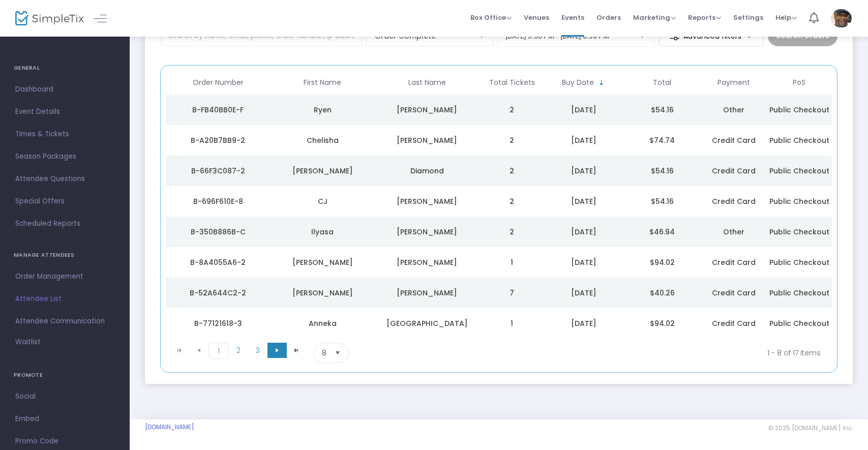 The image size is (868, 450). I want to click on span: Promo Code, so click(64, 441).